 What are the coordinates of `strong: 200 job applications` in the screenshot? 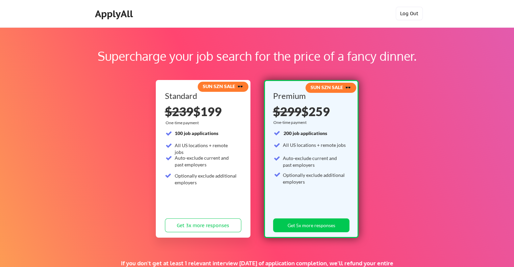 It's located at (305, 133).